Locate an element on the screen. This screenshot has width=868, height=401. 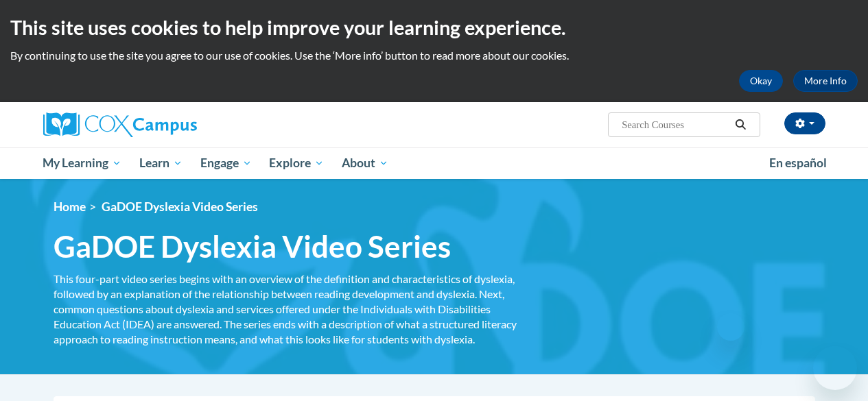
a: Learn is located at coordinates (160, 163).